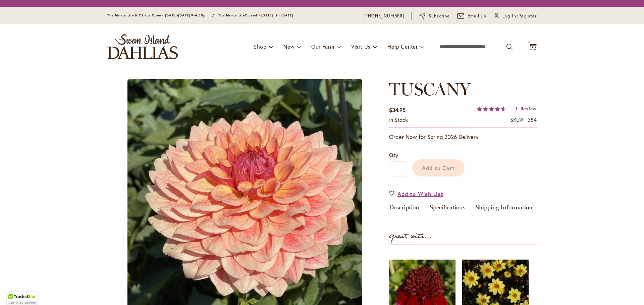  What do you see at coordinates (430, 89) in the screenshot?
I see `span: TUSCANY` at bounding box center [430, 89].